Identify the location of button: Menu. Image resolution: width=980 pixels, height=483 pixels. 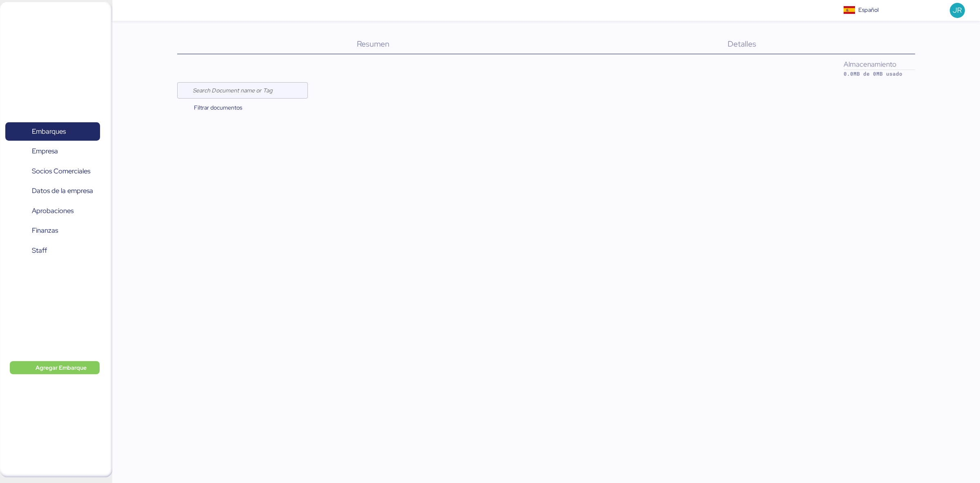
(124, 11).